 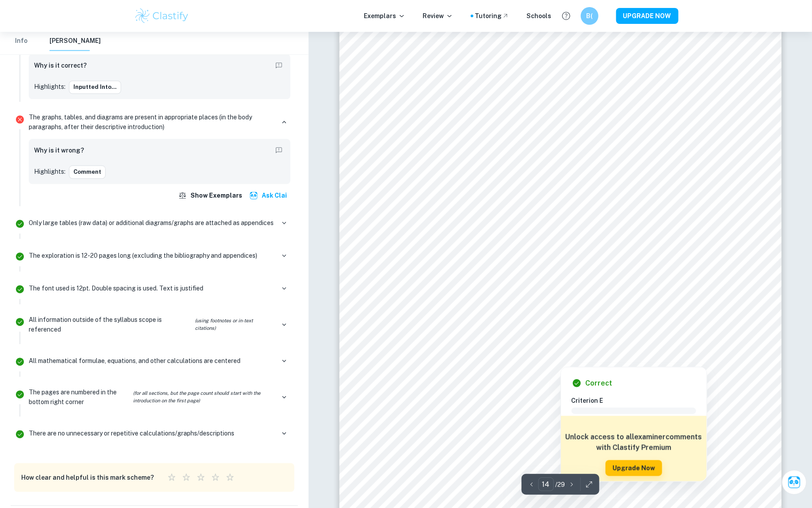 I want to click on div: Tutoring, so click(x=492, y=16).